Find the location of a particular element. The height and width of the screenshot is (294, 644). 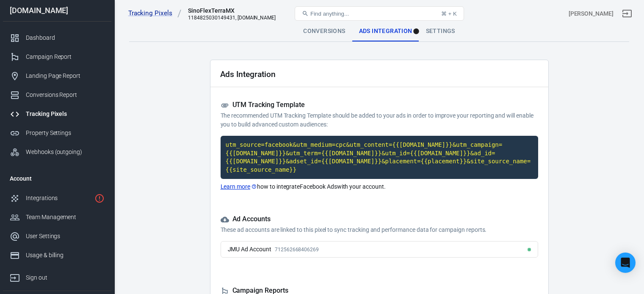

div: Tooltip anchor is located at coordinates (416, 31).